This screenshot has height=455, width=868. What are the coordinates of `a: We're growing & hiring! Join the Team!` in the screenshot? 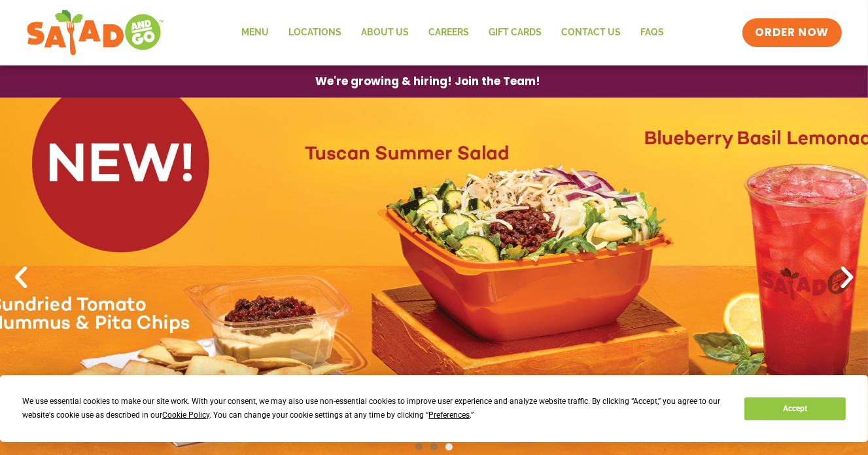 It's located at (429, 81).